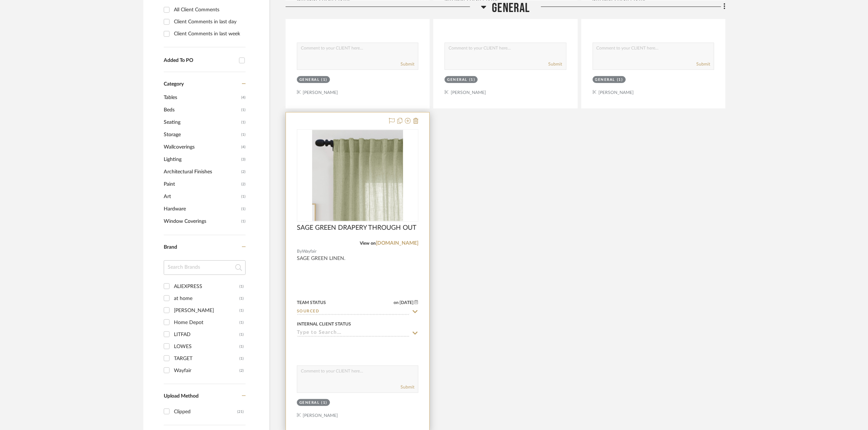  What do you see at coordinates (202, 209) in the screenshot?
I see `span: Hardware` at bounding box center [202, 209].